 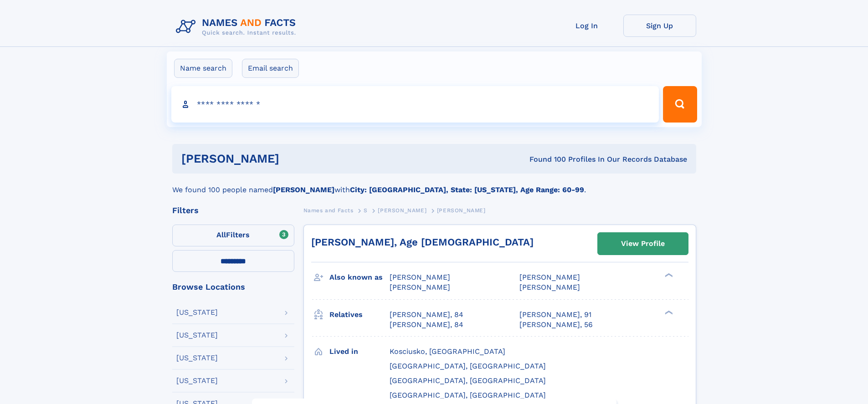 I want to click on a: Sign Up, so click(x=660, y=26).